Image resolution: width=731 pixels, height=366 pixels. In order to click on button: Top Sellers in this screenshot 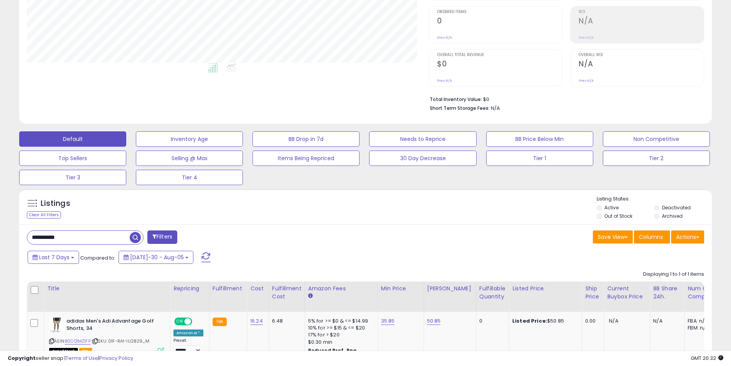, I will do `click(72, 158)`.